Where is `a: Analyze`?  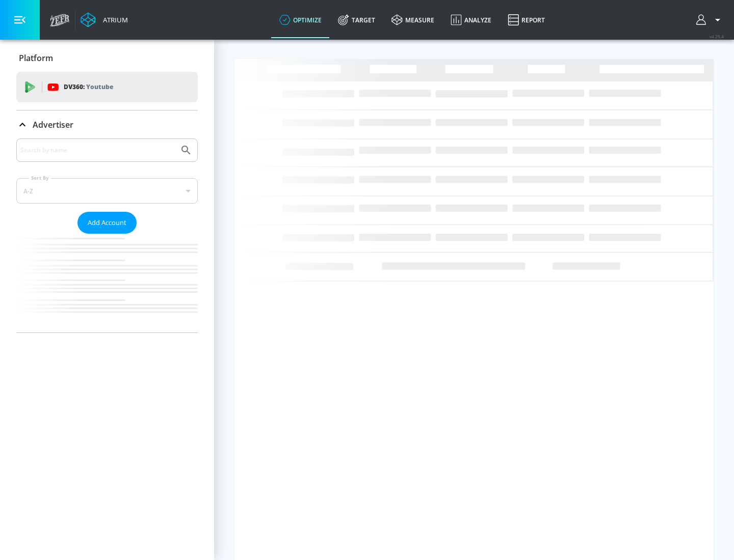 a: Analyze is located at coordinates (471, 20).